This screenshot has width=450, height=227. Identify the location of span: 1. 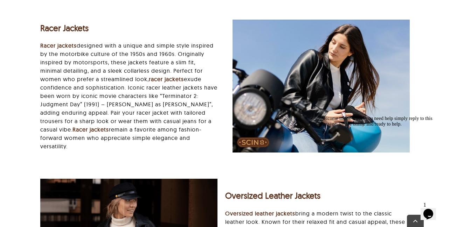
(4, 6).